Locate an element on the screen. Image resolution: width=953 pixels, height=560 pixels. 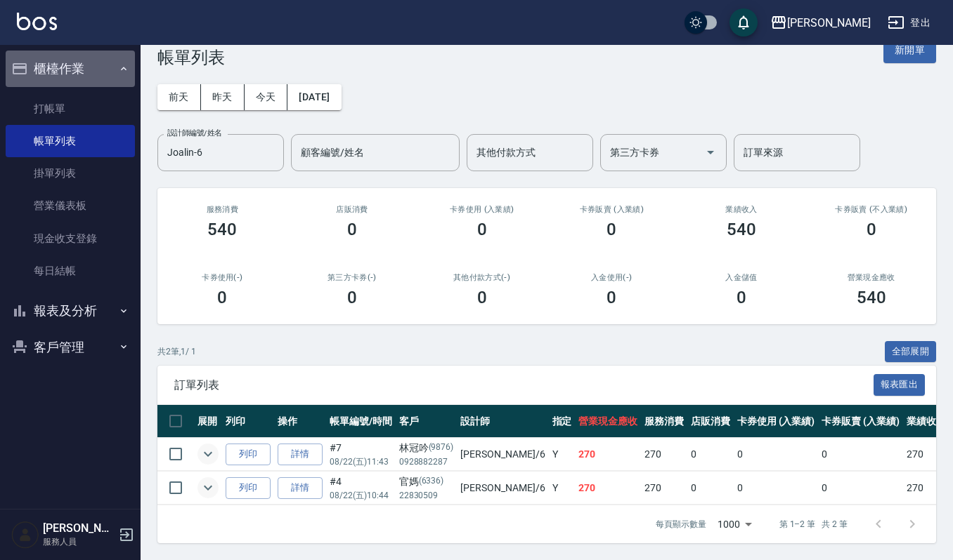
h2: 店販消費 is located at coordinates (352, 209).